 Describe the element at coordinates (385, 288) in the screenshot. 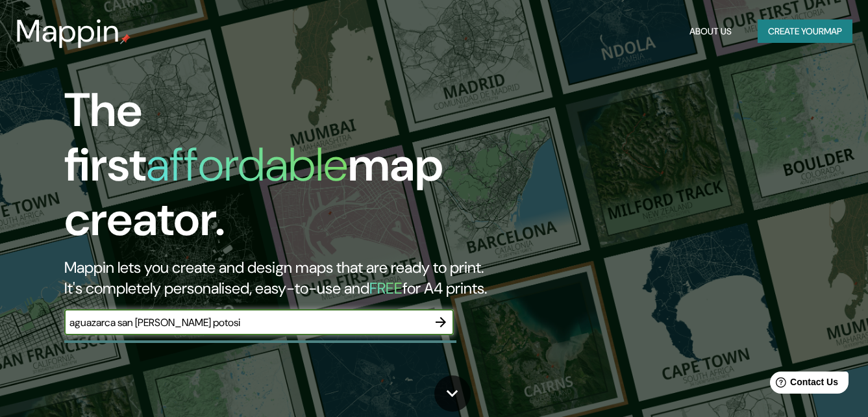

I see `h5: FREE` at that location.